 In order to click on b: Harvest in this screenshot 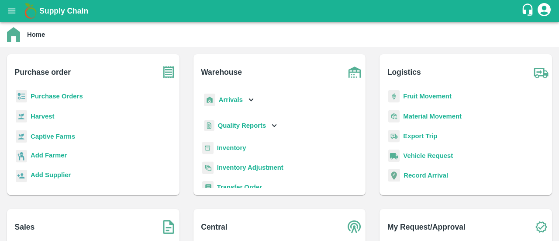, I will do `click(42, 116)`.